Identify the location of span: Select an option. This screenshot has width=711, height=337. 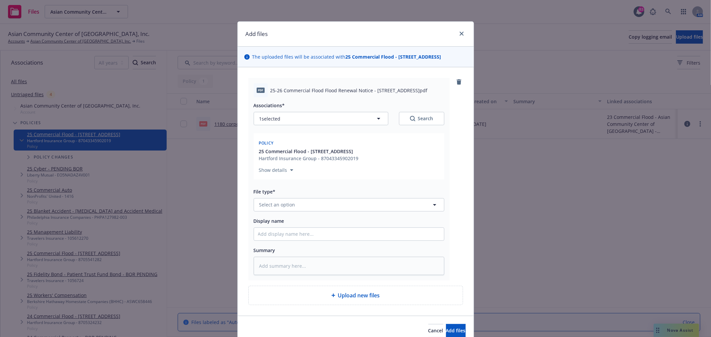
(277, 205).